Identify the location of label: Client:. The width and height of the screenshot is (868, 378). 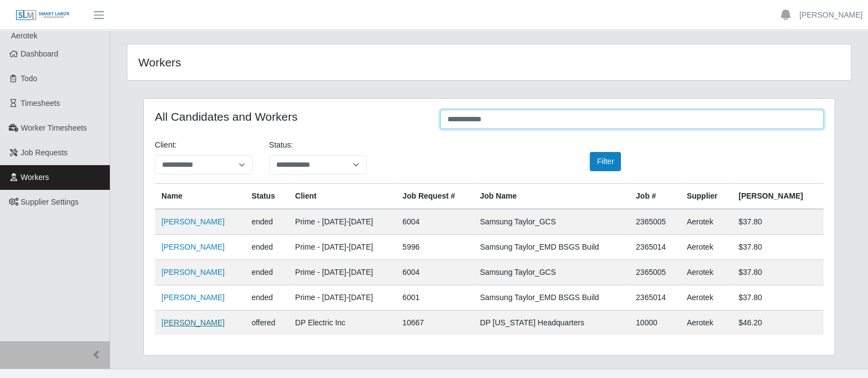
(166, 145).